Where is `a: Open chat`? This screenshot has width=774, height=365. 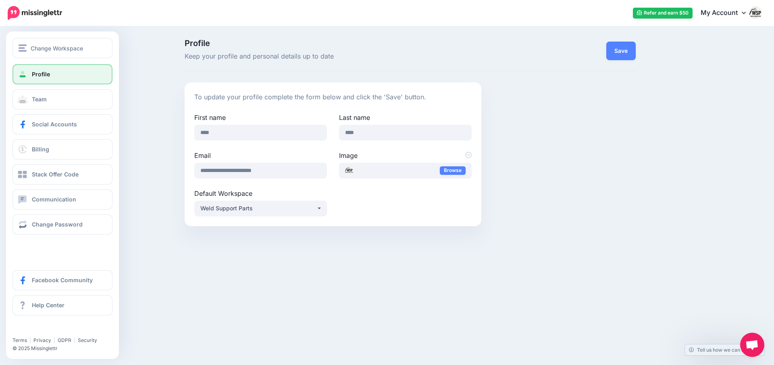
a: Open chat is located at coordinates (753, 344).